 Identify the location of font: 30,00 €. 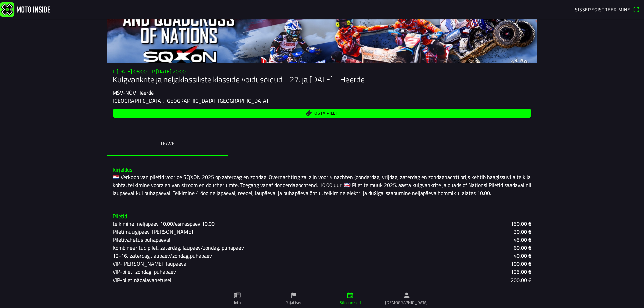
(522, 231).